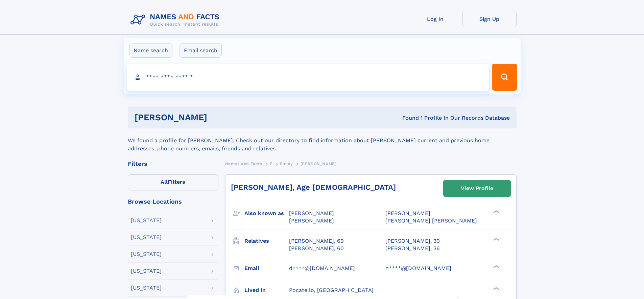 Image resolution: width=644 pixels, height=299 pixels. Describe the element at coordinates (504, 77) in the screenshot. I see `button: Search Button` at that location.